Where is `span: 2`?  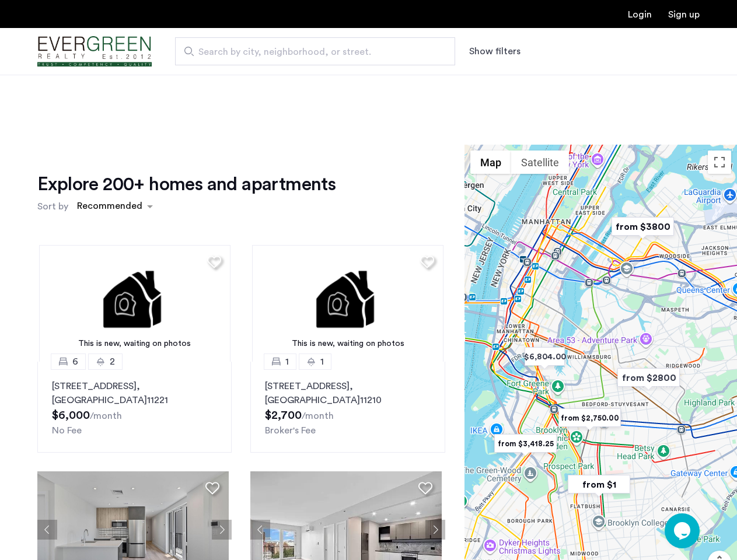 span: 2 is located at coordinates (112, 362).